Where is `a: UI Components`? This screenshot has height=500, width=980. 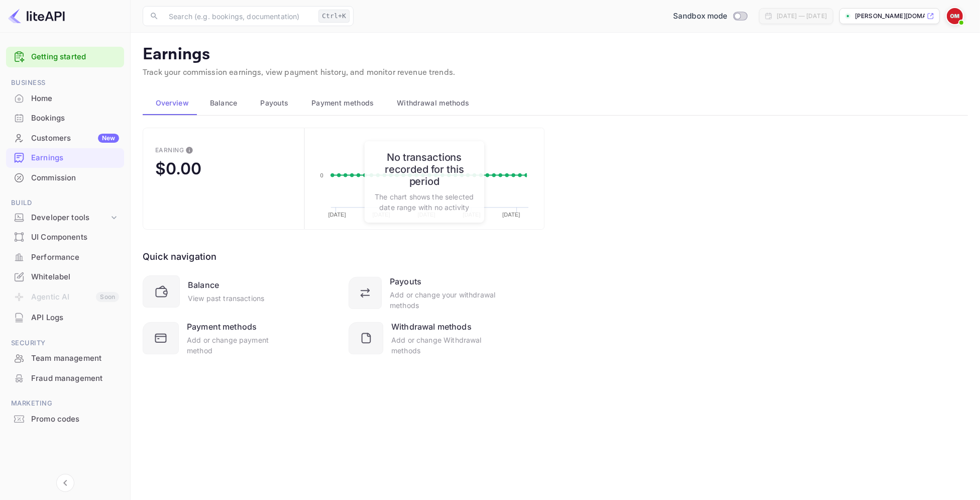 a: UI Components is located at coordinates (65, 237).